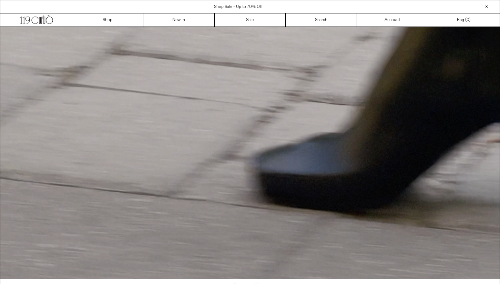 Image resolution: width=500 pixels, height=284 pixels. I want to click on a: Shop Sale - Up to 70% Off, so click(238, 7).